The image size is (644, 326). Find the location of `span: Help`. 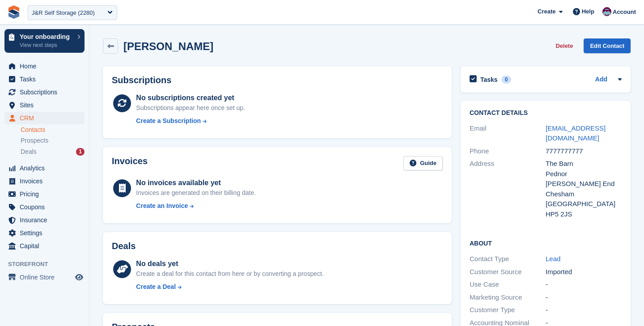

span: Help is located at coordinates (588, 11).